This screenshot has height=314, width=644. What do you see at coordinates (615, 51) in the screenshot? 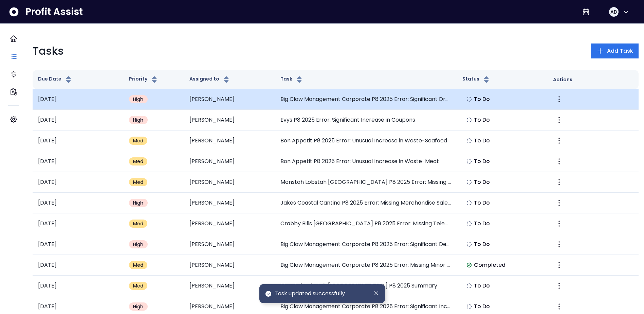
I see `button: Add Task` at bounding box center [615, 51].